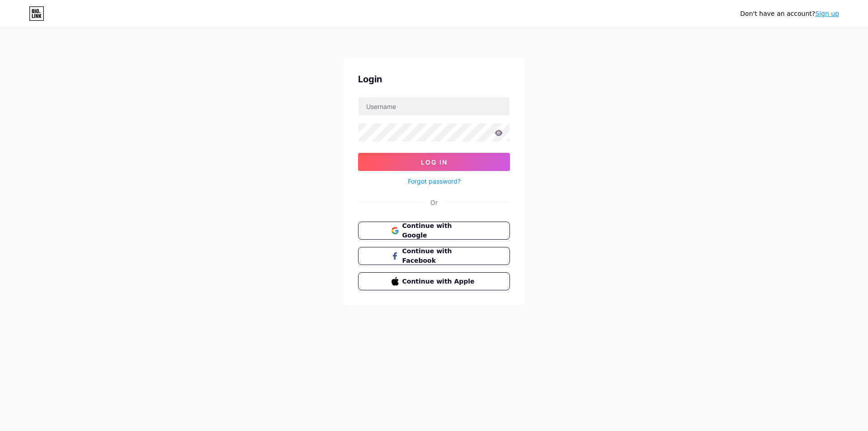 The image size is (868, 431). I want to click on a: Continue with Facebook, so click(434, 256).